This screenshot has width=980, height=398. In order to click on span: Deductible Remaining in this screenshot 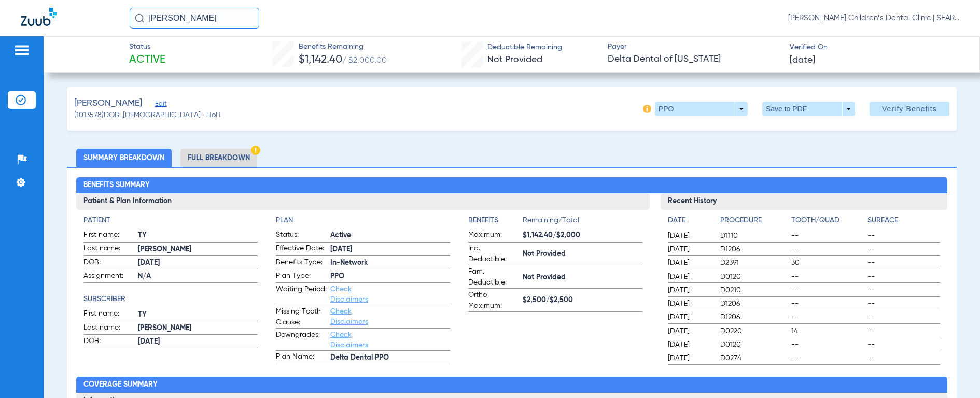, I will do `click(524, 47)`.